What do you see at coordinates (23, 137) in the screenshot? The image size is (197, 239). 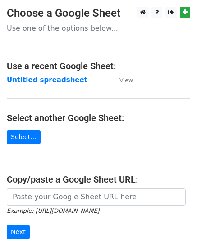 I see `a: Select...` at bounding box center [23, 137].